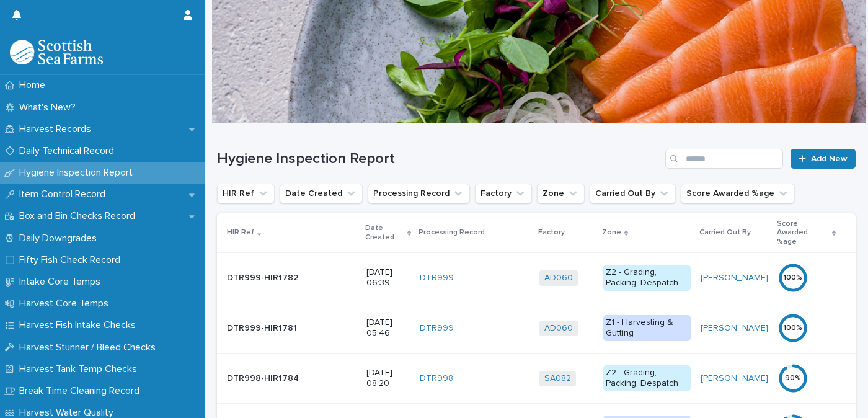  What do you see at coordinates (241, 233) in the screenshot?
I see `p: HIR Ref` at bounding box center [241, 233].